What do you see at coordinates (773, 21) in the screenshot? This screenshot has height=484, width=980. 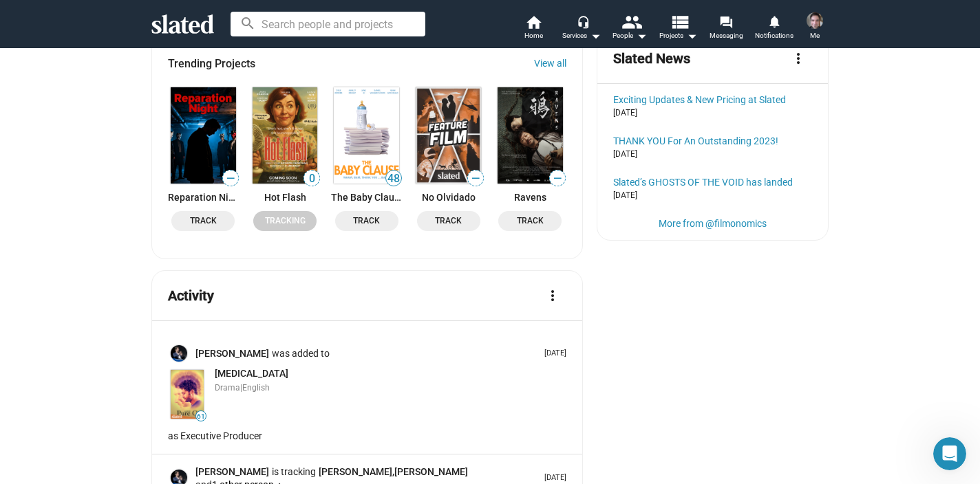 I see `mat-icon: notifications` at bounding box center [773, 21].